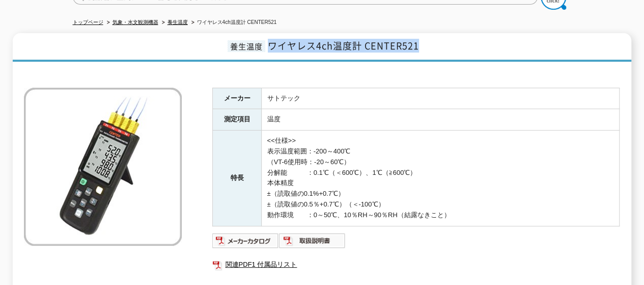 This screenshot has height=285, width=644. What do you see at coordinates (102, 167) in the screenshot?
I see `img: ワイヤレス4ch温度計 CENTER521` at bounding box center [102, 167].